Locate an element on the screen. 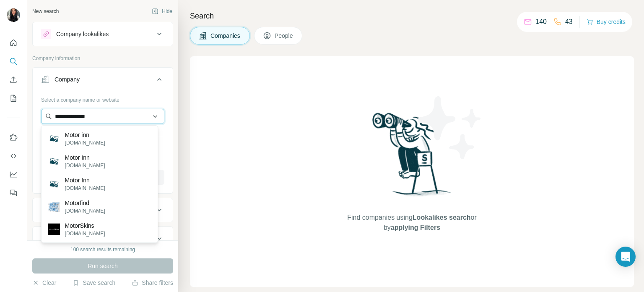  button: Buy credits is located at coordinates (606, 22).